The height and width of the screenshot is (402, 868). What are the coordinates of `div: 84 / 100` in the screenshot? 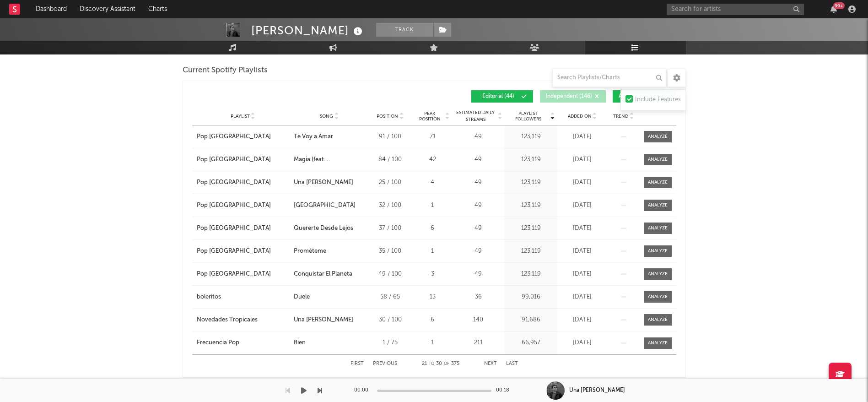 It's located at (390, 160).